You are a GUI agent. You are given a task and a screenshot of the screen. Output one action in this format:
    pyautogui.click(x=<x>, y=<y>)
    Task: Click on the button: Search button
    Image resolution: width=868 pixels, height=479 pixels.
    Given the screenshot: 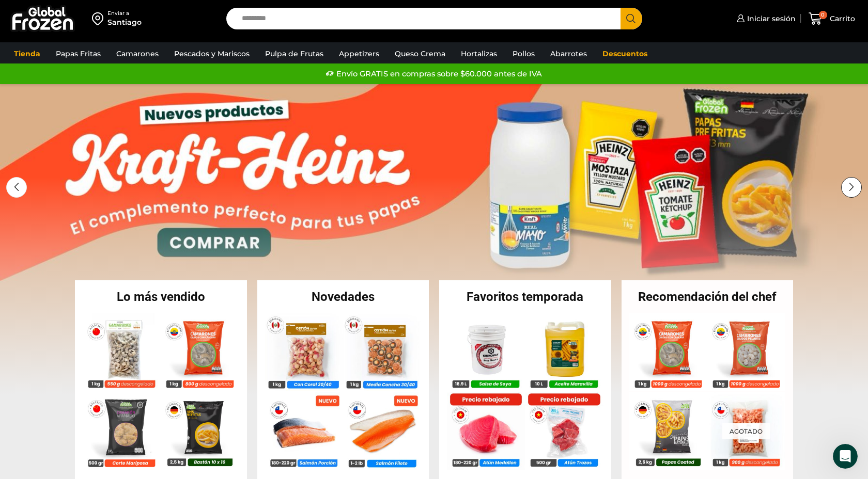 What is the action you would take?
    pyautogui.click(x=632, y=18)
    